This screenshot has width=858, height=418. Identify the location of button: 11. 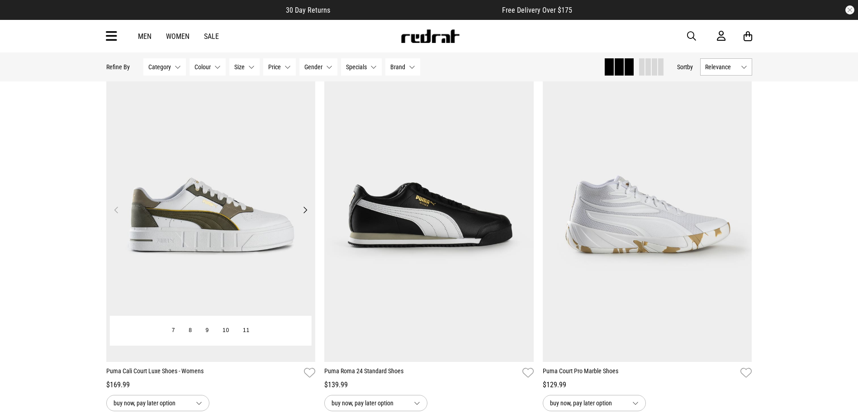
(246, 331).